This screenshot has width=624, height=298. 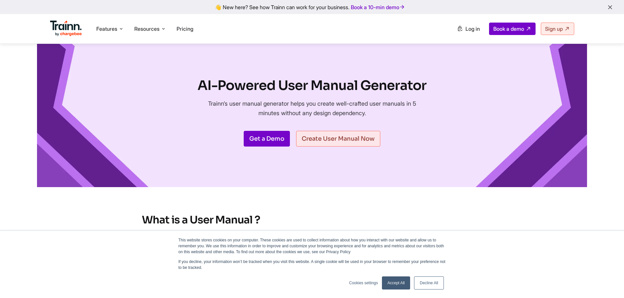 What do you see at coordinates (558, 29) in the screenshot?
I see `a: Sign up` at bounding box center [558, 29].